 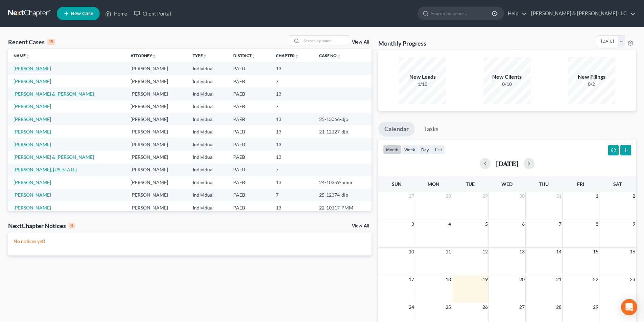 I want to click on input: Search by name..., so click(x=325, y=41).